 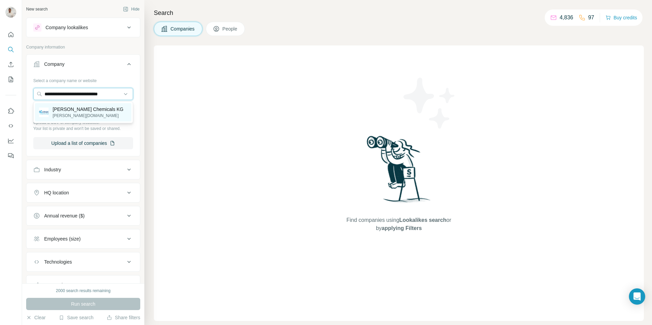 I want to click on div: HQ location, so click(x=56, y=193).